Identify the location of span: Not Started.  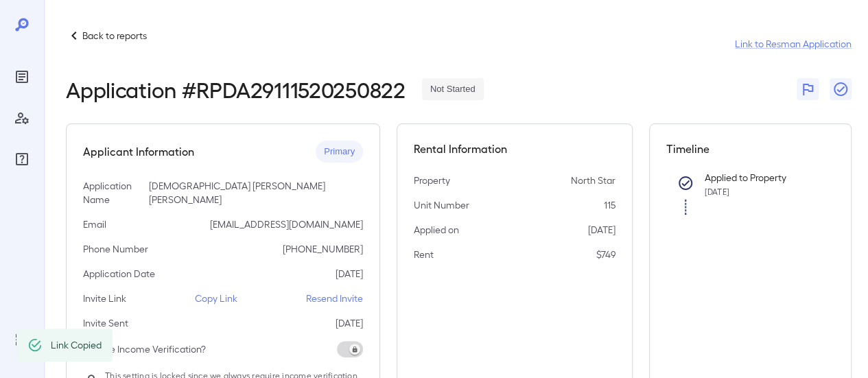
(453, 89).